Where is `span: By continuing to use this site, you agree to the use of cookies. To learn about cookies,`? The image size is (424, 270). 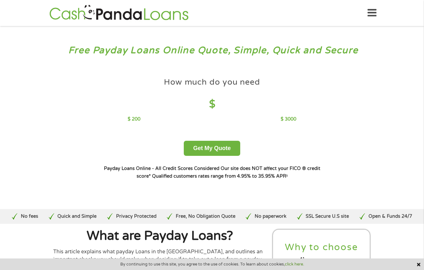 span: By continuing to use this site, you agree to the use of cookies. To learn about cookies, is located at coordinates (212, 264).